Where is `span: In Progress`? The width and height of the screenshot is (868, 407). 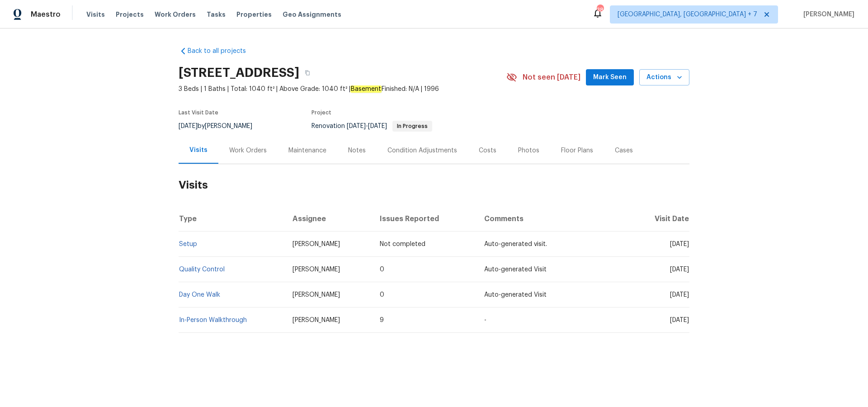 span: In Progress is located at coordinates (412, 126).